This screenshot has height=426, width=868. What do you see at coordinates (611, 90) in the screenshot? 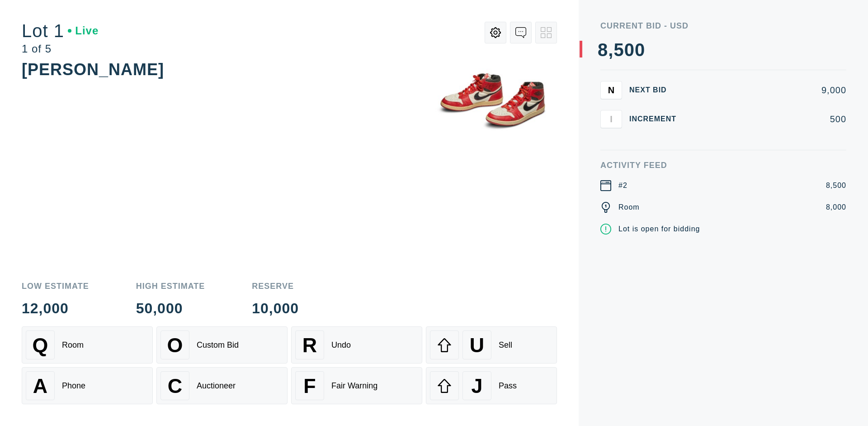
I see `button: N` at bounding box center [611, 90].